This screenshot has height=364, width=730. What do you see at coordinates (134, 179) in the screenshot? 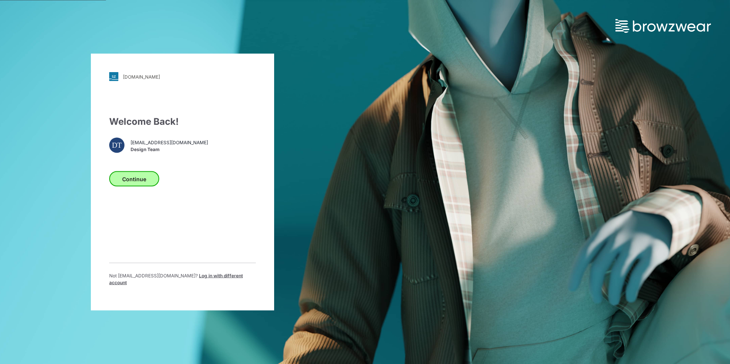
I see `button: Continue` at bounding box center [134, 179].